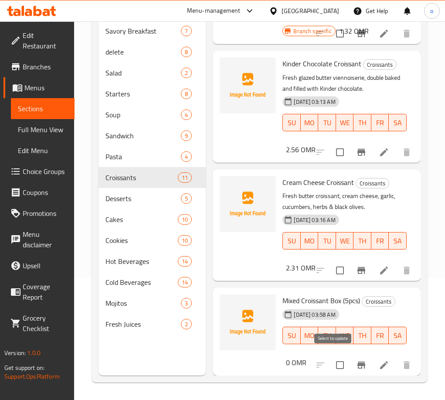  Describe the element at coordinates (248, 204) in the screenshot. I see `img: Cream Cheese Croissant` at that location.